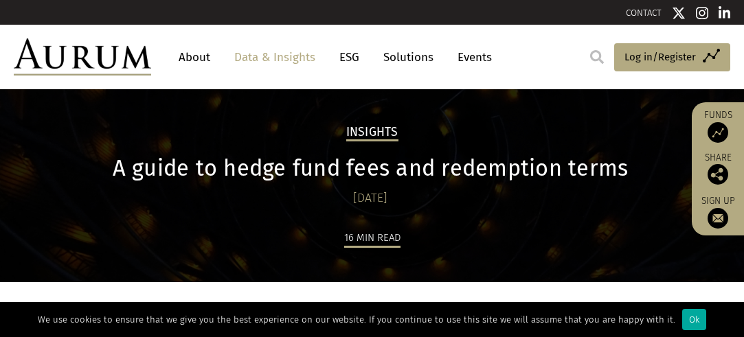 The width and height of the screenshot is (744, 337). What do you see at coordinates (672, 58) in the screenshot?
I see `a: Log in/Register` at bounding box center [672, 58].